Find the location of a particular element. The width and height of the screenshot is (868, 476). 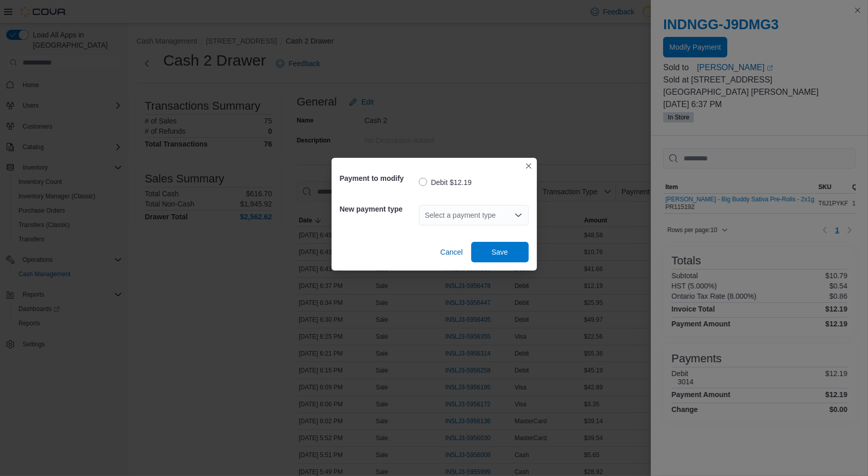

button: Cancel is located at coordinates (452, 252).